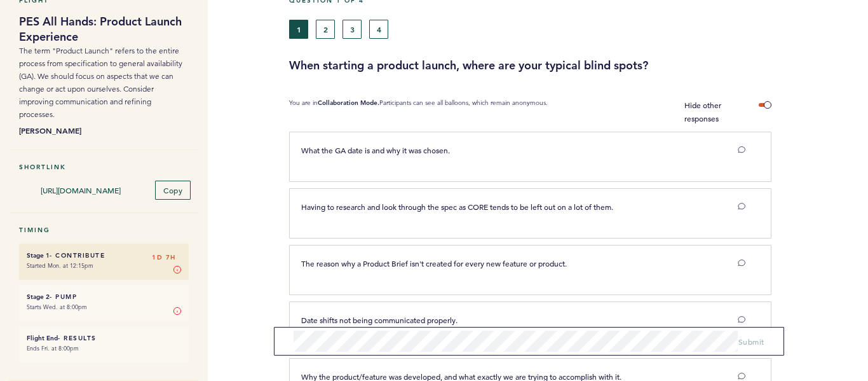  I want to click on span: The term "Product Launch" refers to the entire process from specification to general availability..., so click(100, 82).